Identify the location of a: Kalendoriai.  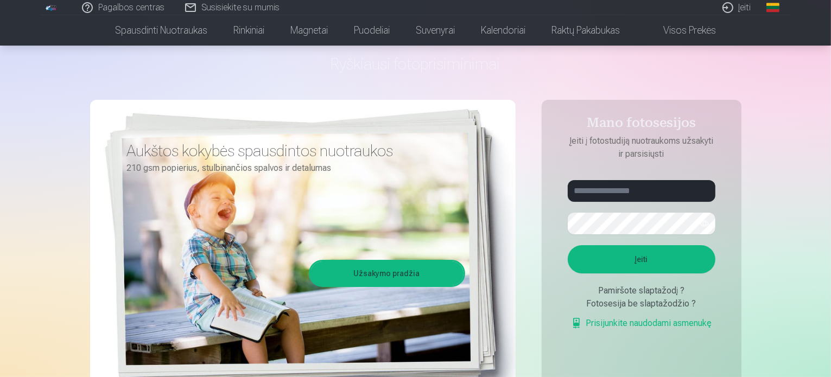
(503, 30).